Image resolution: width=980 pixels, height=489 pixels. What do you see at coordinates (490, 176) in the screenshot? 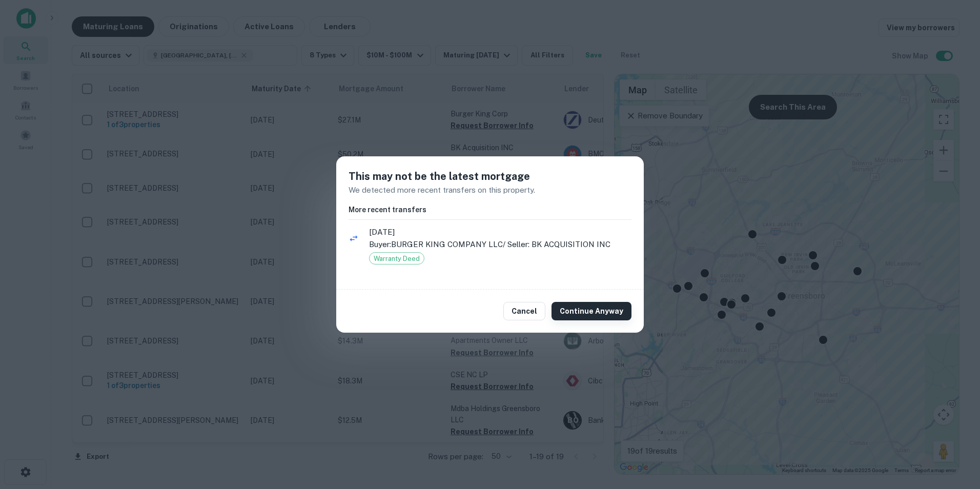
I see `h5: This may not be the latest mortgage` at bounding box center [490, 176].